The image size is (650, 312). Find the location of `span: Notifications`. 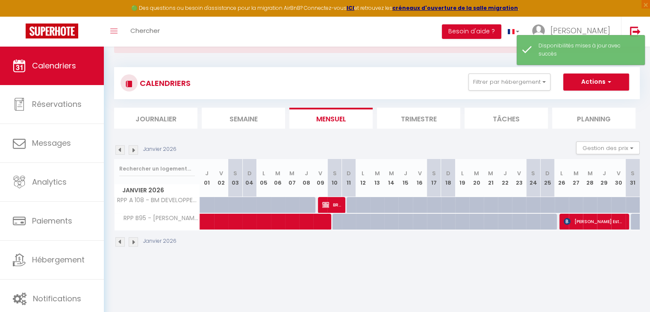

span: Notifications is located at coordinates (57, 298).